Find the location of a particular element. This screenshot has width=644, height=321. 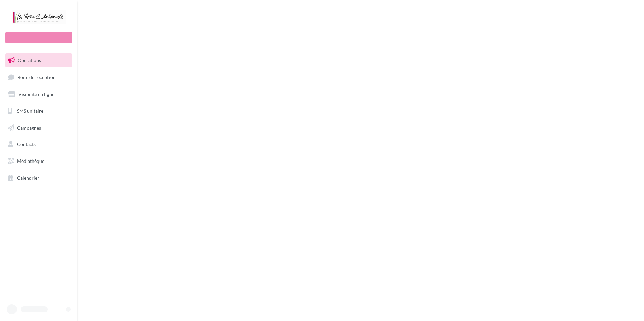

a: Médiathèque is located at coordinates (39, 161).